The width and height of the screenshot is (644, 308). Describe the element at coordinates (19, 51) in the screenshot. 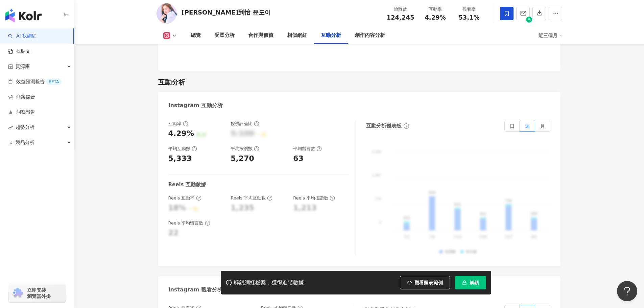

I see `a: 找貼文` at that location.